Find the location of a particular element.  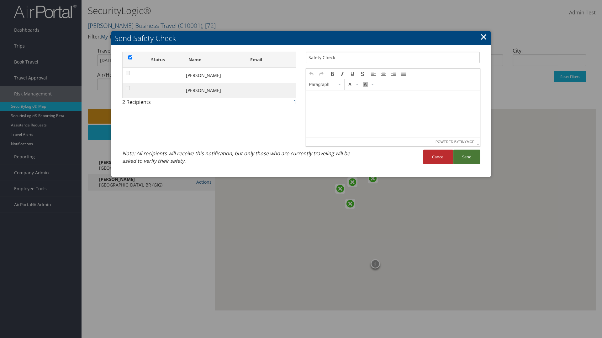

div: Align right is located at coordinates (393, 74).